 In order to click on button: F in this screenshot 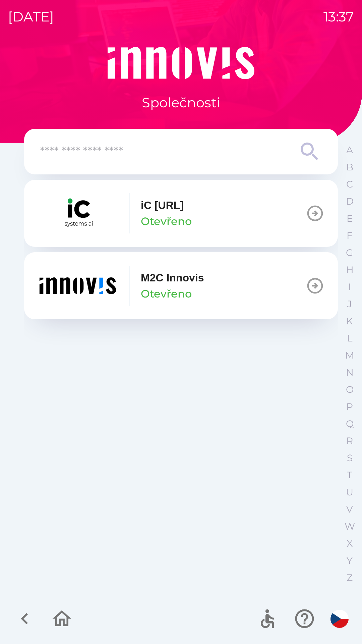, I will do `click(350, 236)`.